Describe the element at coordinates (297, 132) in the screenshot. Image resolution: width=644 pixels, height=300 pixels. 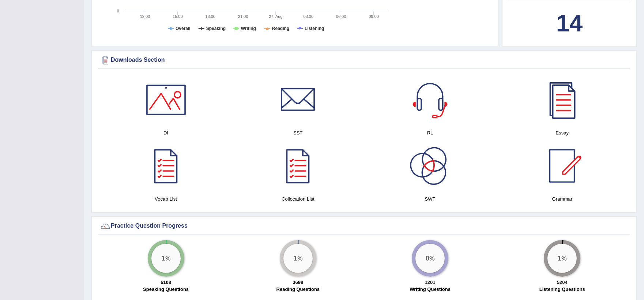
I see `h4: SST` at that location.